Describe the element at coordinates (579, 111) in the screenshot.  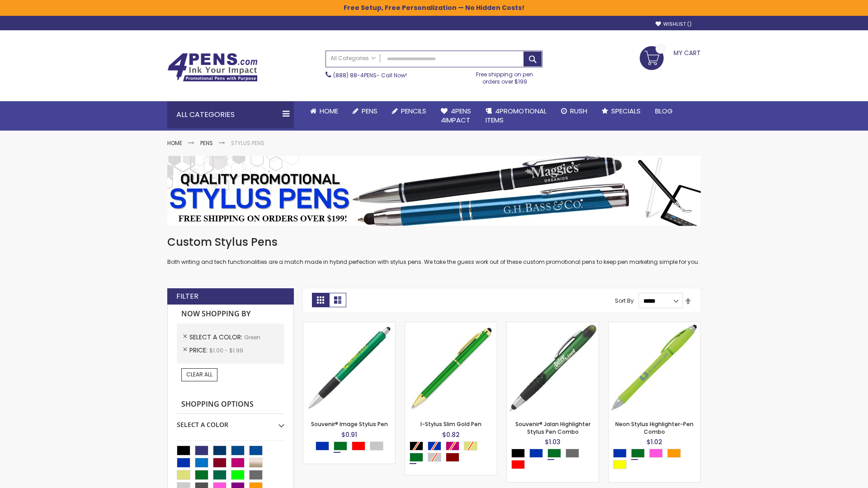
I see `span: Rush` at that location.